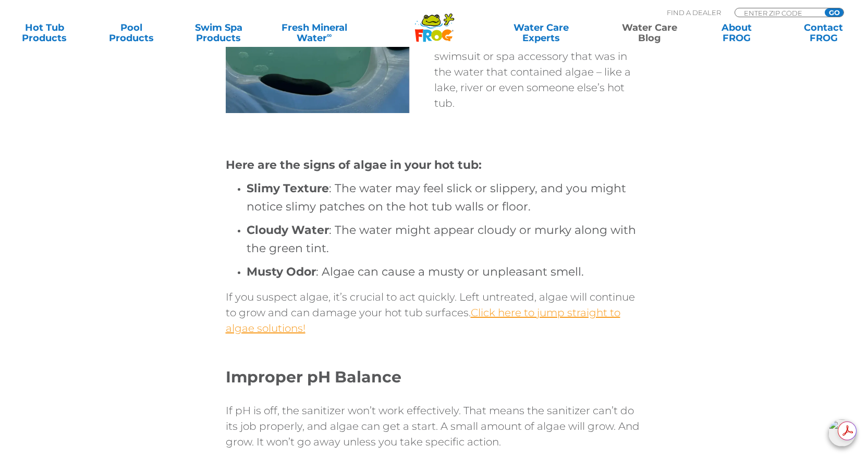  What do you see at coordinates (287, 230) in the screenshot?
I see `strong: Cloudy Water` at bounding box center [287, 230].